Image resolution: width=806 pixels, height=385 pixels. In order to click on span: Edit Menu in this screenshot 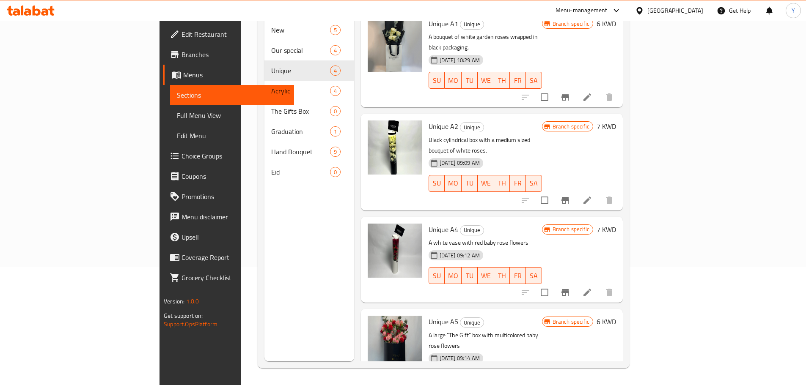, I will do `click(232, 136)`.